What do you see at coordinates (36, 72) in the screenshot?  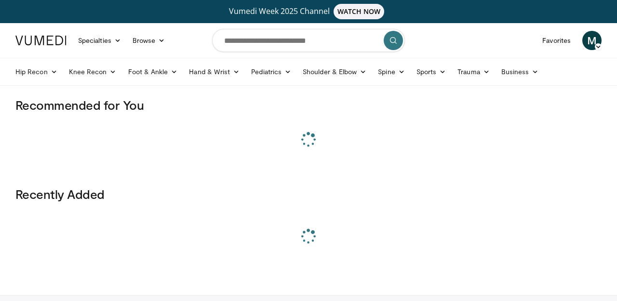 I see `a: Hip Recon` at bounding box center [36, 72].